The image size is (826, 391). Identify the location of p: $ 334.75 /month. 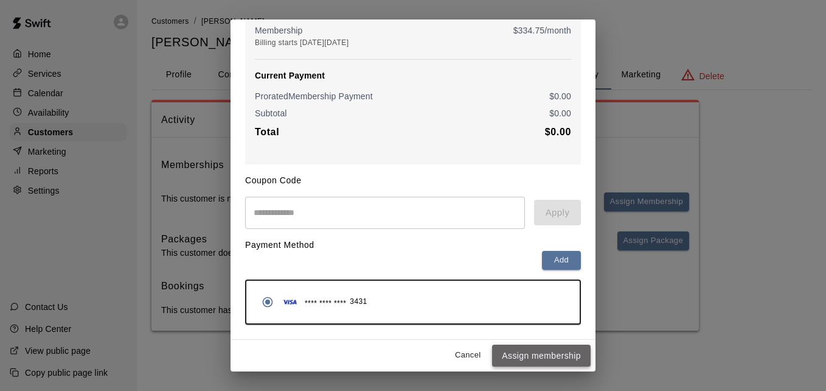
(542, 30).